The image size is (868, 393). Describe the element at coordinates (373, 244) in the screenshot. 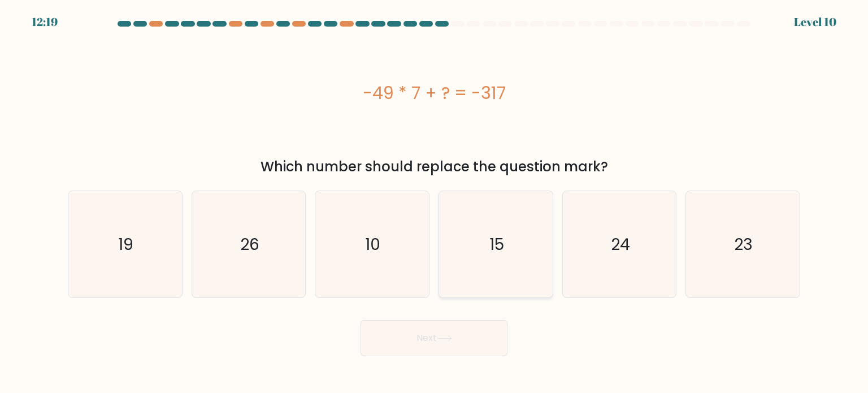

I see `text: 10` at that location.